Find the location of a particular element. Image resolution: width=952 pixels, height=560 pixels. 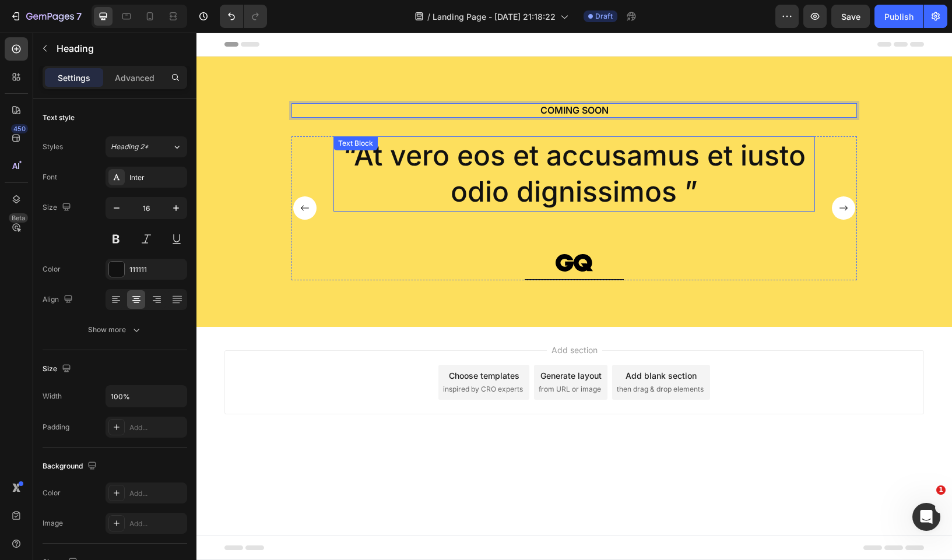

span: then drag & drop elements is located at coordinates (463, 357).